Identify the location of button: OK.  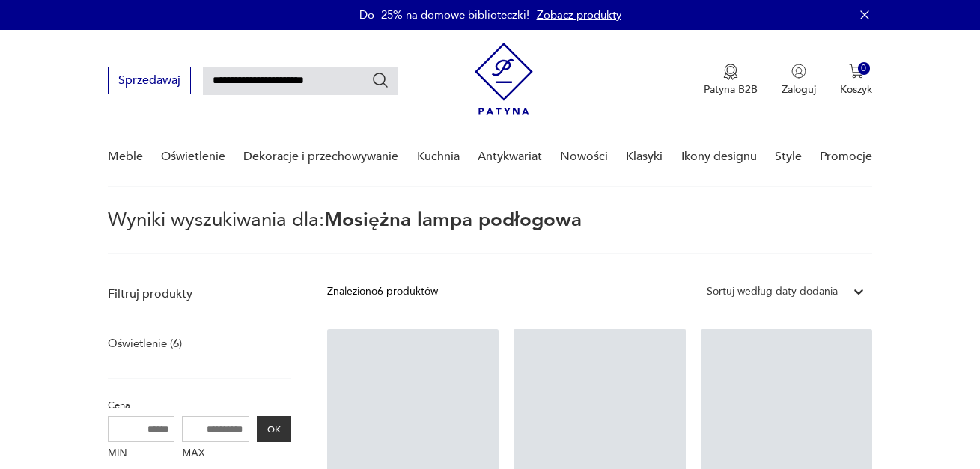
(274, 429).